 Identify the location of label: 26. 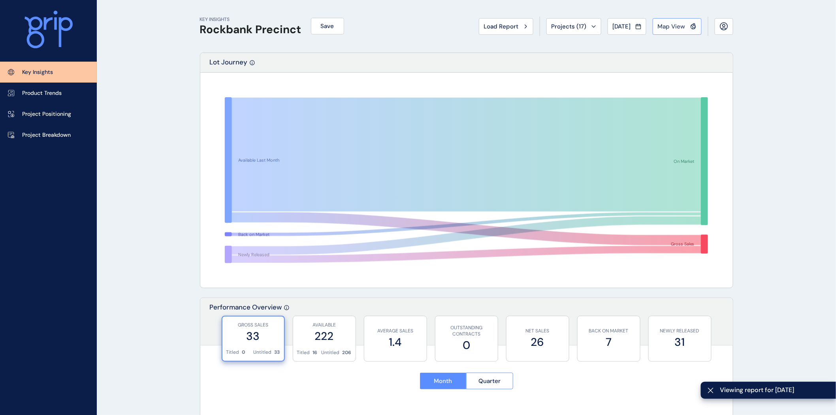
(538, 342).